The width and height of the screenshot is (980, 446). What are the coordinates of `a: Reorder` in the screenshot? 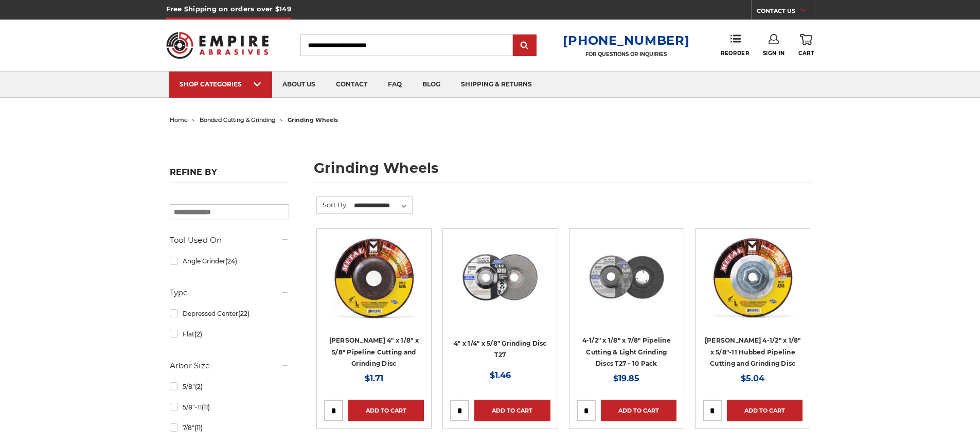 It's located at (735, 45).